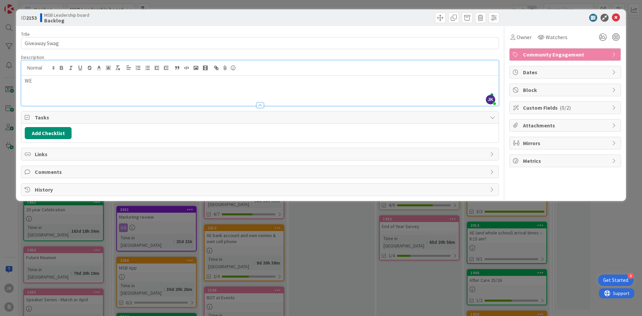 The image size is (642, 316). I want to click on span: Links, so click(261, 154).